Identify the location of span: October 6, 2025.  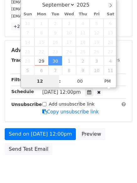
(41, 70).